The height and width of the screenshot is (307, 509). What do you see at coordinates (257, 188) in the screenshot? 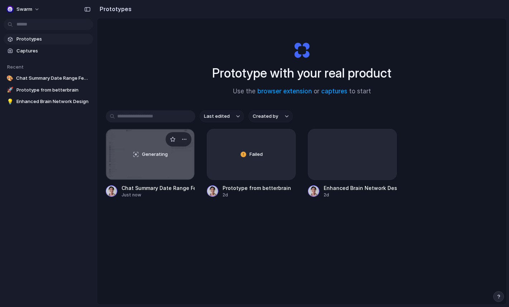
I see `div: Prototype from betterbrain` at bounding box center [257, 188].